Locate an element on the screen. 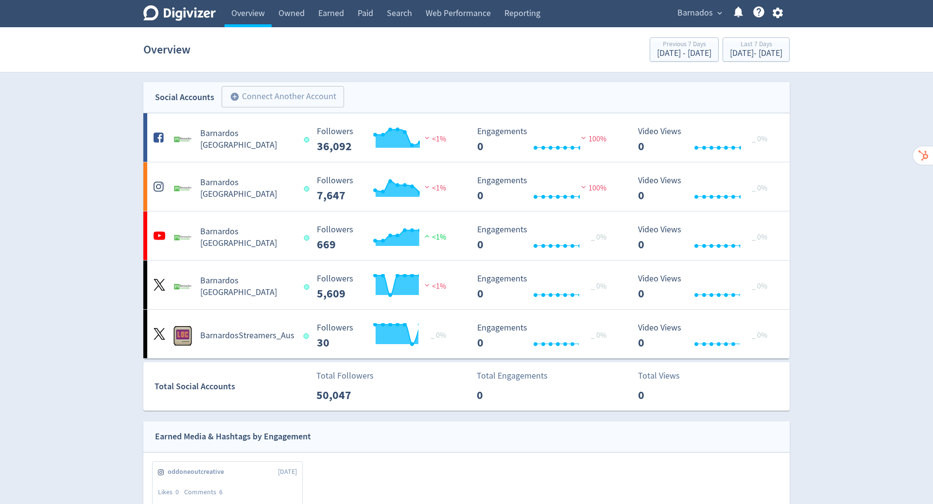 The height and width of the screenshot is (504, 933). p: Total Views is located at coordinates (665, 375).